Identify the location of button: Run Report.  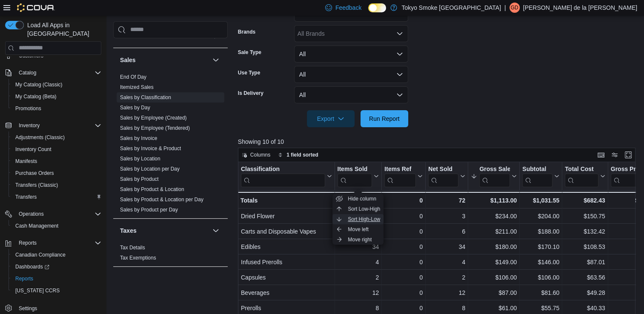
(384, 119).